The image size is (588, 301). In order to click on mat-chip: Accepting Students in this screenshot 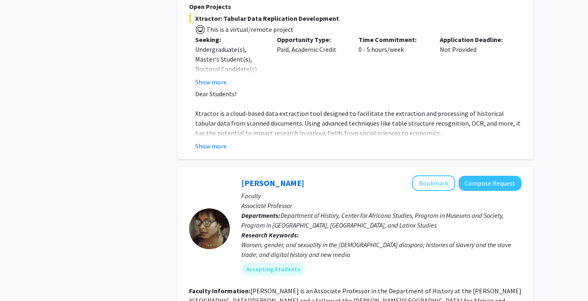, I will do `click(273, 269)`.